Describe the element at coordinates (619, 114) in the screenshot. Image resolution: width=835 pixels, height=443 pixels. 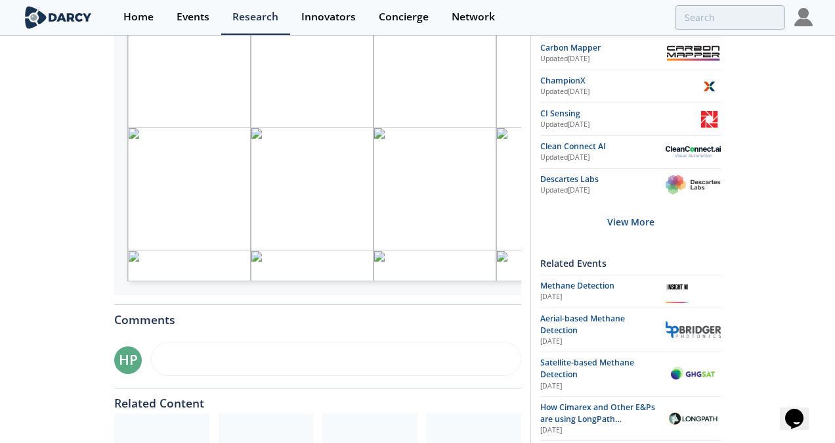
I see `div: CI Sensing` at that location.